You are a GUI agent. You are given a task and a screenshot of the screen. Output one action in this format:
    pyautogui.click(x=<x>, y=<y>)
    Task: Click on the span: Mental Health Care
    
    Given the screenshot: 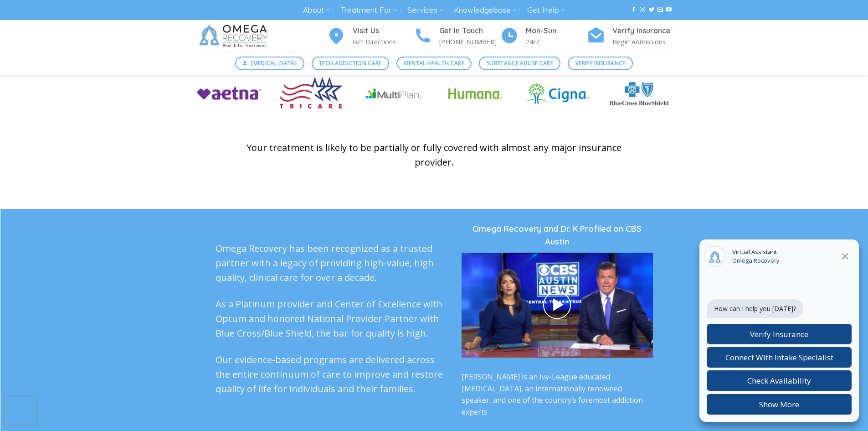 What is the action you would take?
    pyautogui.click(x=434, y=63)
    